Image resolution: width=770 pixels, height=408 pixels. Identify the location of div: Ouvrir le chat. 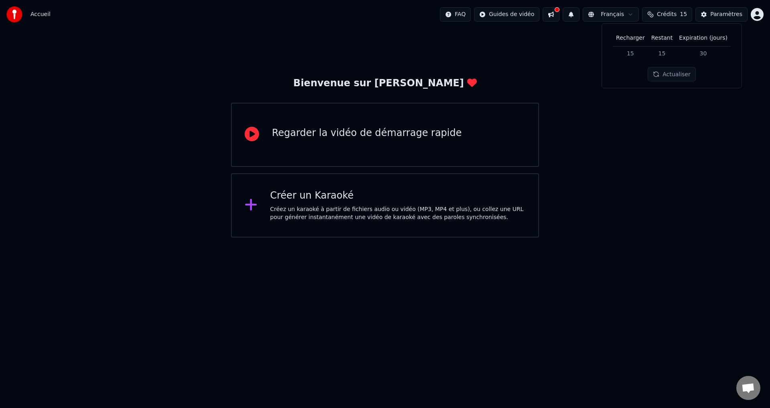
(748, 388).